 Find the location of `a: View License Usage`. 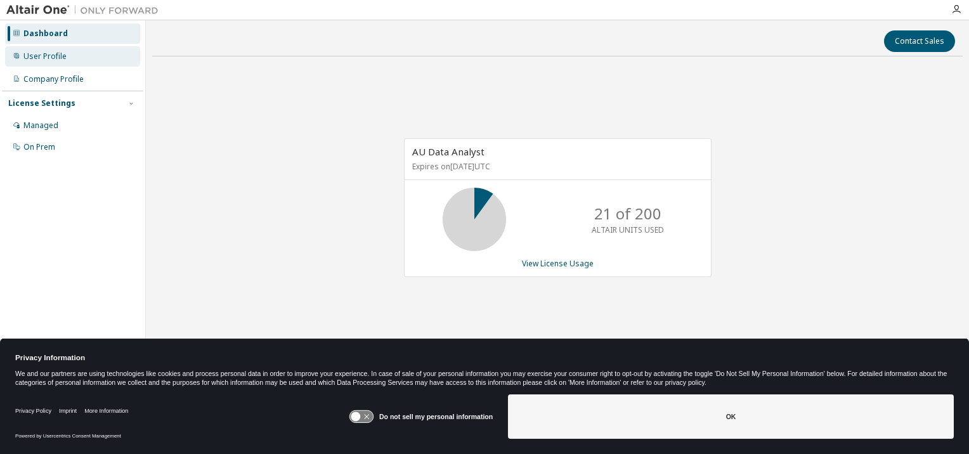

a: View License Usage is located at coordinates (557, 263).